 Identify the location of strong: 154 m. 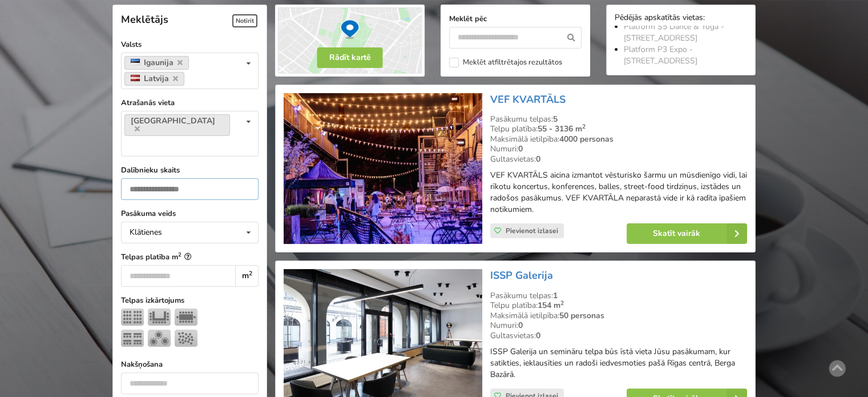
(551, 305).